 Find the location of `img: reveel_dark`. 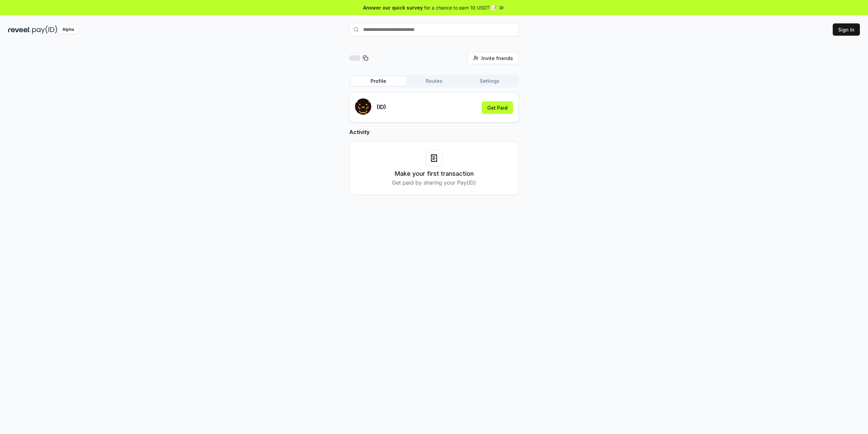

img: reveel_dark is located at coordinates (19, 30).